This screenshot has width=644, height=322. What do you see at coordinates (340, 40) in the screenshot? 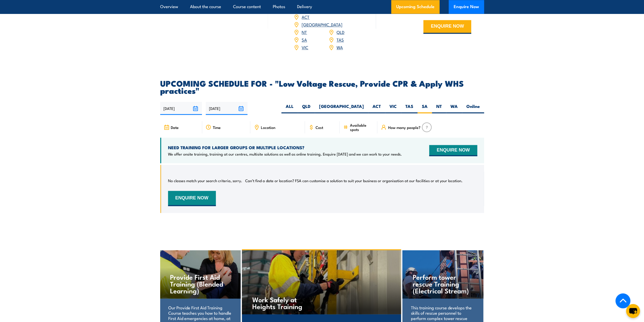
I see `a: TAS` at bounding box center [340, 40].